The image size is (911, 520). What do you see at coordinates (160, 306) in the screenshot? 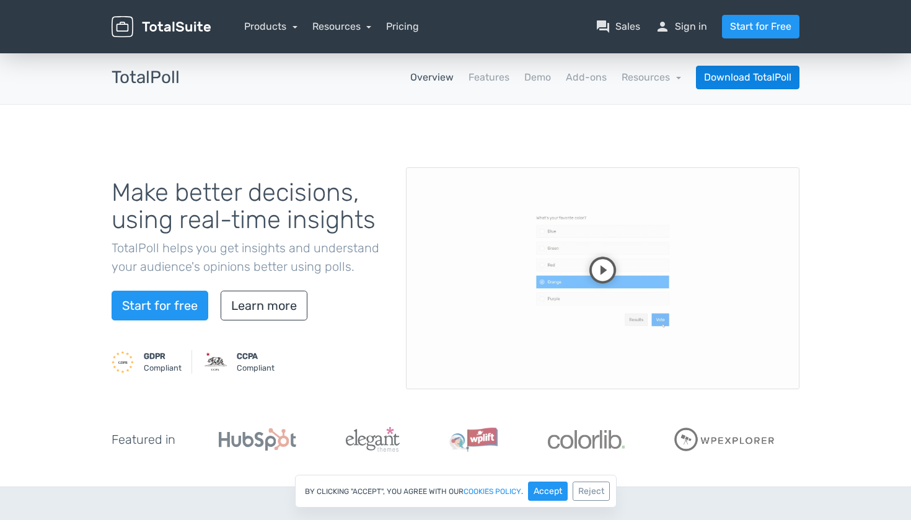
I see `a: Start for free` at bounding box center [160, 306].